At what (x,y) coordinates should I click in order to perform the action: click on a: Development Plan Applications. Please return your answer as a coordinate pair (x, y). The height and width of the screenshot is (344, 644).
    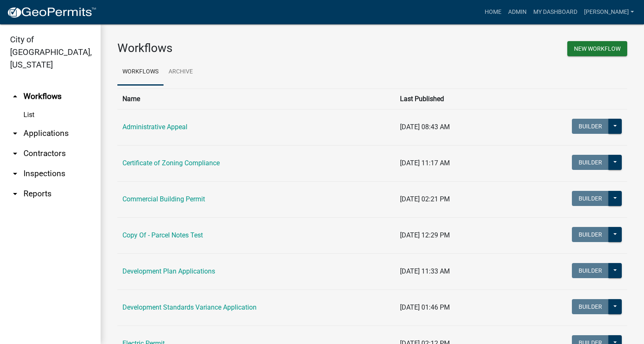
    Looking at the image, I should click on (168, 271).